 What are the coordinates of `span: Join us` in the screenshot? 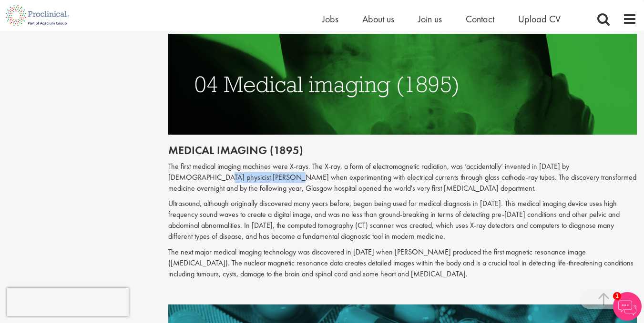 It's located at (430, 19).